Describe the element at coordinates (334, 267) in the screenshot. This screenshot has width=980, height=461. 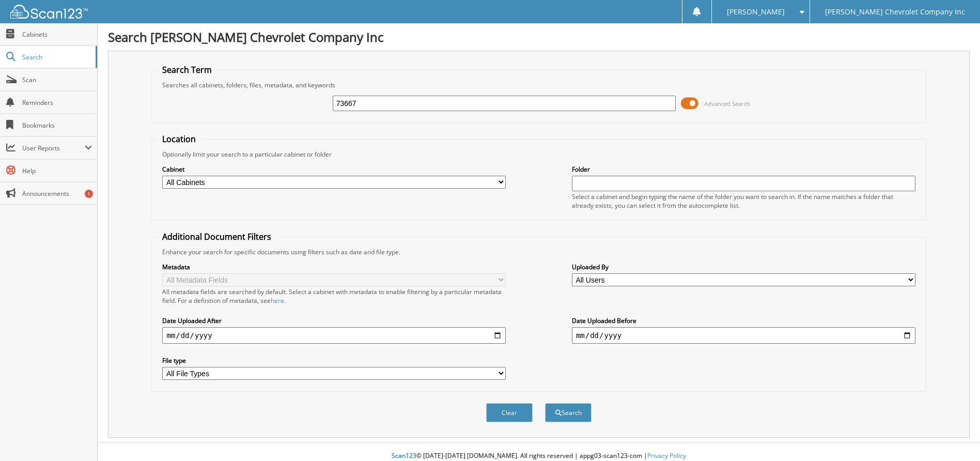
I see `label: Metadata` at that location.